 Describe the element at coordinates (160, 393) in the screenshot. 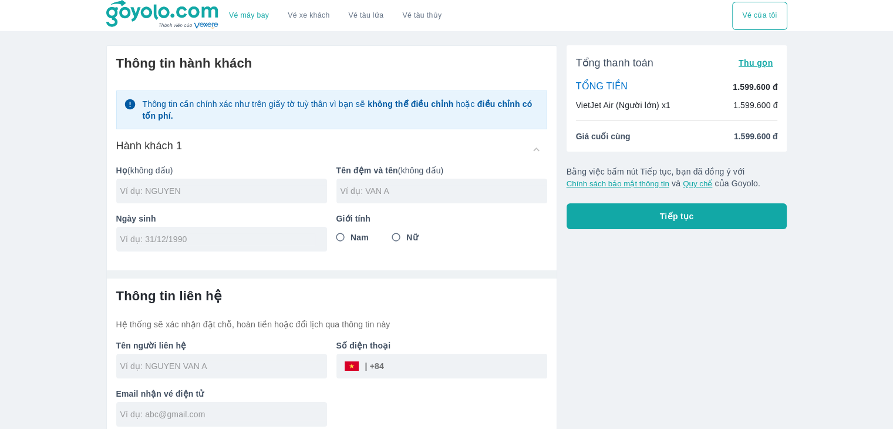

I see `b: Email nhận vé điện tử` at that location.